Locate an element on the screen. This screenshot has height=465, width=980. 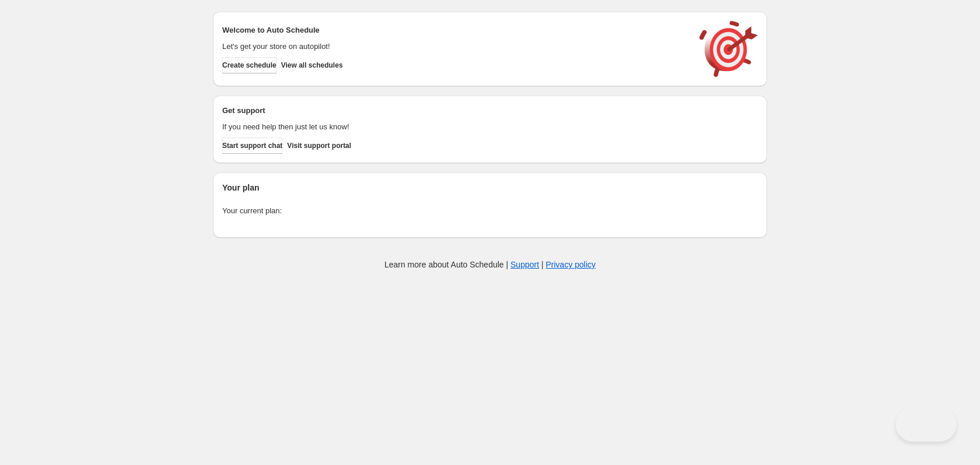
button: Create schedule is located at coordinates (249, 66).